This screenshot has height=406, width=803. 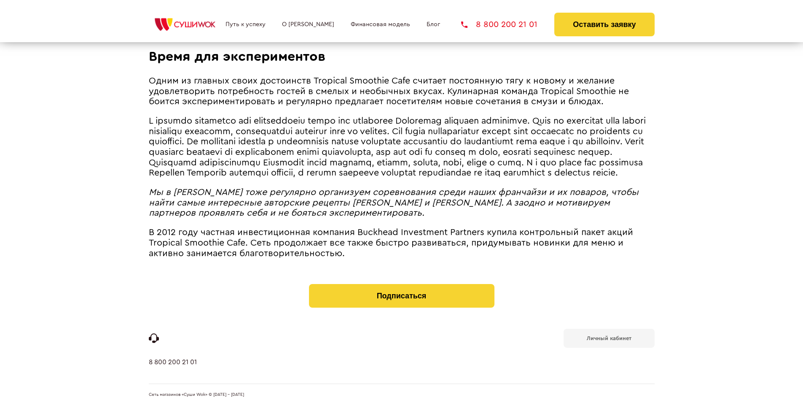 What do you see at coordinates (433, 24) in the screenshot?
I see `a: Блог` at bounding box center [433, 24].